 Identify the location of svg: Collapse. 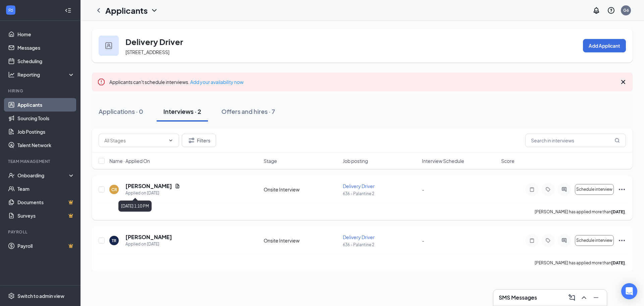
(68, 11).